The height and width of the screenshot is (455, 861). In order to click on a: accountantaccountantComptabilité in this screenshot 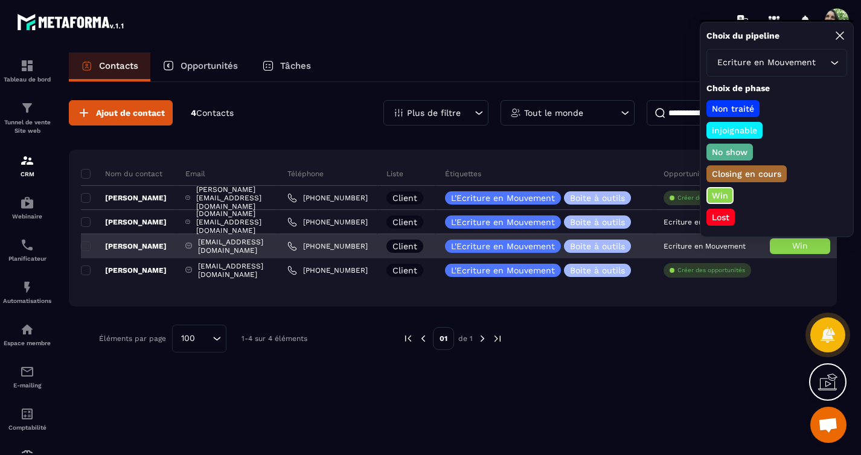, I will do `click(27, 419)`.